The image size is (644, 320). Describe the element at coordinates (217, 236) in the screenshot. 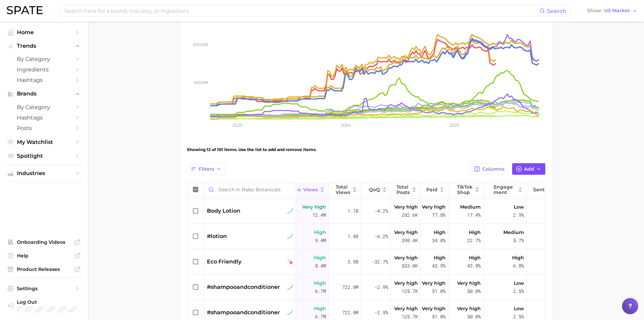

I see `span: #lotion` at that location.